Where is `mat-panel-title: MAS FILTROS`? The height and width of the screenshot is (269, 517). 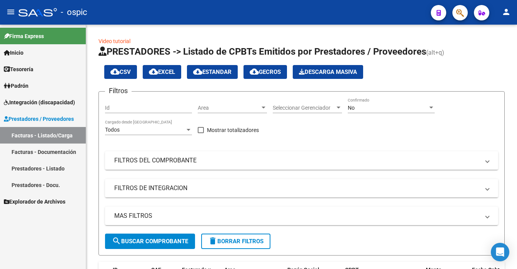 mat-panel-title: MAS FILTROS is located at coordinates (297, 216).